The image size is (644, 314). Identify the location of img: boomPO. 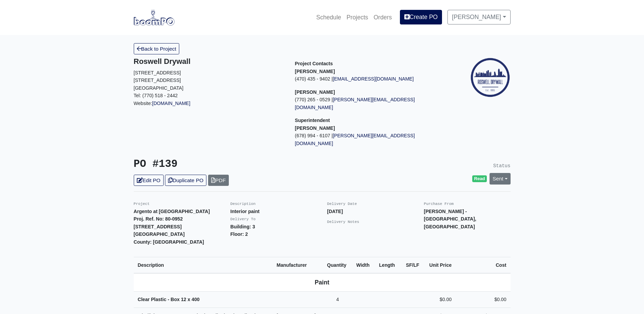
(154, 17).